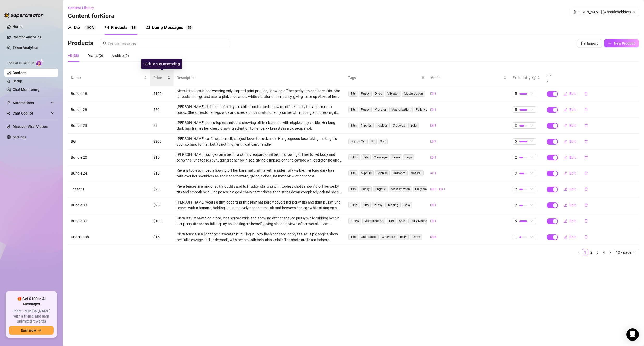 The height and width of the screenshot is (346, 644). I want to click on td: $20, so click(162, 189).